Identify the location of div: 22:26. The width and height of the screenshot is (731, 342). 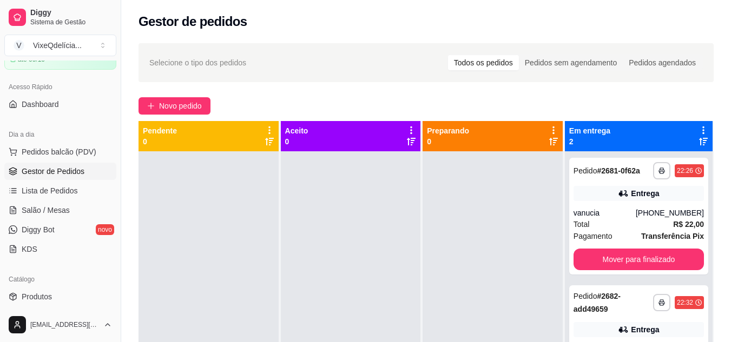
(685, 171).